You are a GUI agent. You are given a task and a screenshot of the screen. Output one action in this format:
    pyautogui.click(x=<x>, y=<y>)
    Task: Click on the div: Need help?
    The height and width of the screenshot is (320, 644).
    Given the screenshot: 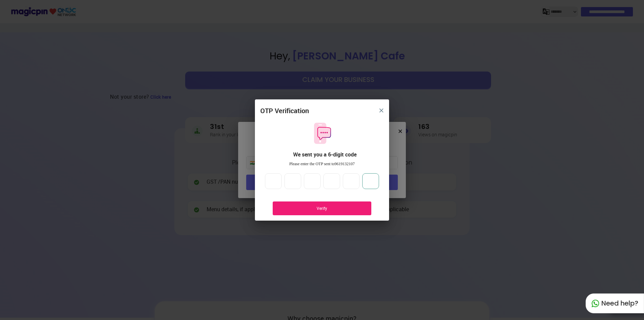 What is the action you would take?
    pyautogui.click(x=615, y=303)
    